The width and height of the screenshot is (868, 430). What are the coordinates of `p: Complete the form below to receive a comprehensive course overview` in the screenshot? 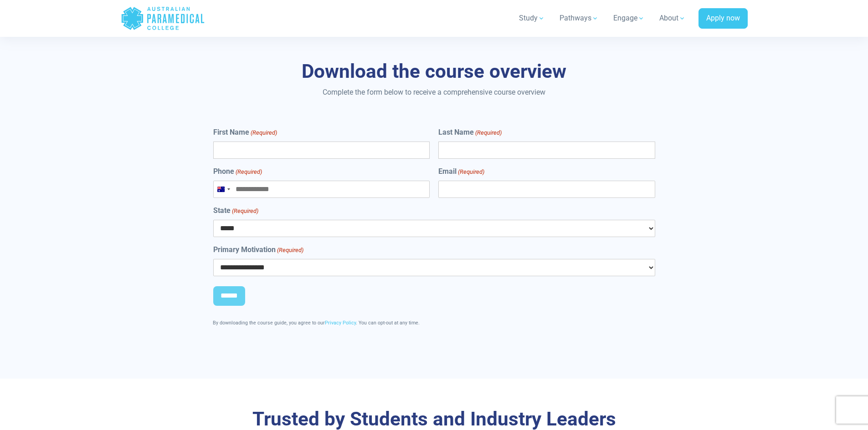 It's located at (435, 92).